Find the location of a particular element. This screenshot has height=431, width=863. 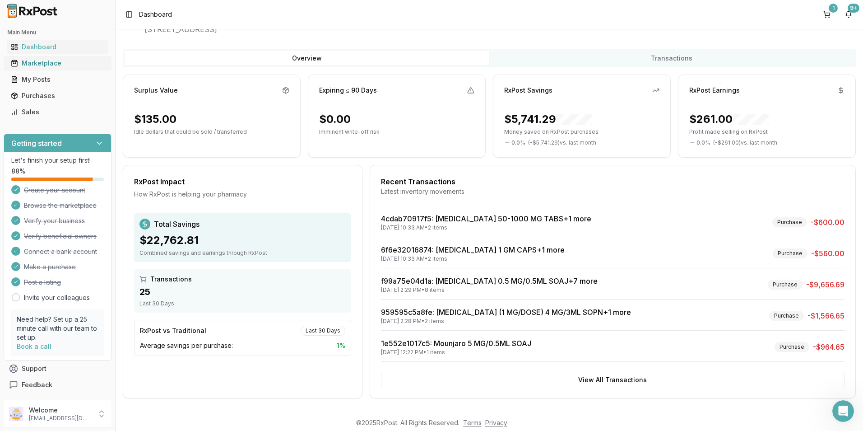

button: 1 is located at coordinates (827, 14).